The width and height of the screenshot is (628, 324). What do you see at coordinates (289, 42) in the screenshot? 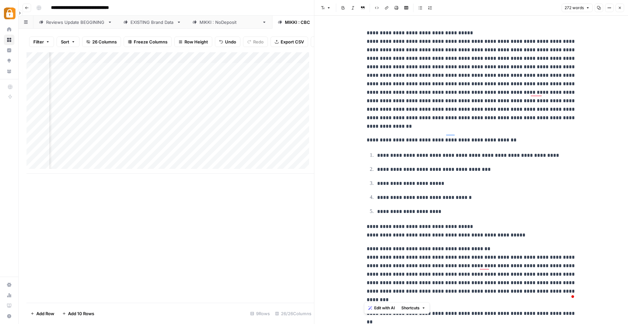
I see `button: Export CSV` at bounding box center [289, 42].